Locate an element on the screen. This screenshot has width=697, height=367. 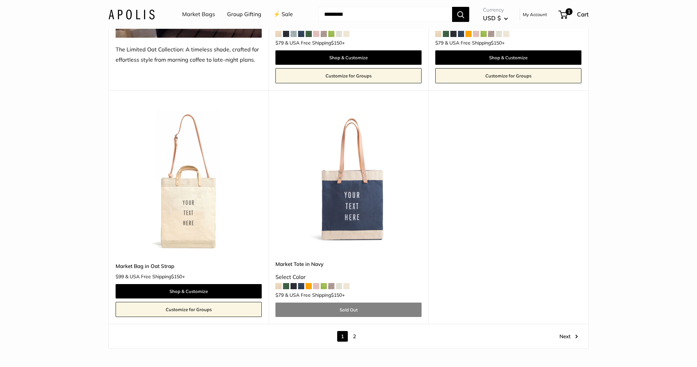
span: $99 is located at coordinates (120, 277).